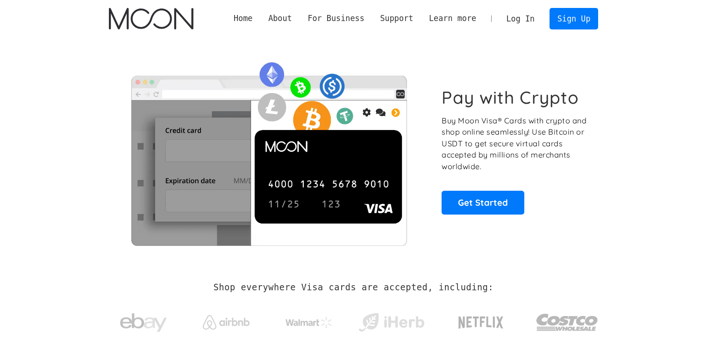 The height and width of the screenshot is (345, 707). Describe the element at coordinates (574, 18) in the screenshot. I see `a: Sign Up` at that location.